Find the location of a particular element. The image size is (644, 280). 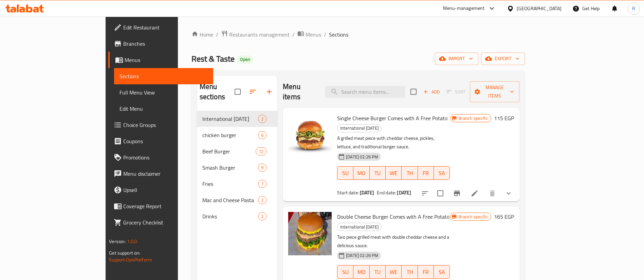

a: Edit Restaurant is located at coordinates (161, 28).